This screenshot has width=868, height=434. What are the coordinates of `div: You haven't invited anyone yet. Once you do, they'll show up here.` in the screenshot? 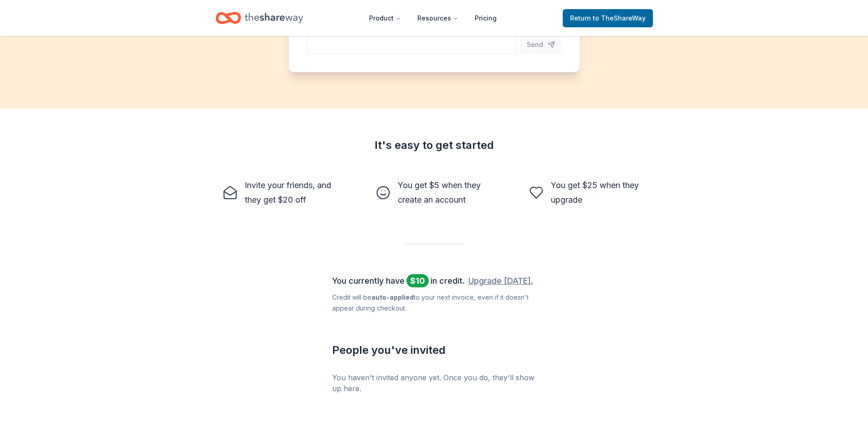 It's located at (434, 383).